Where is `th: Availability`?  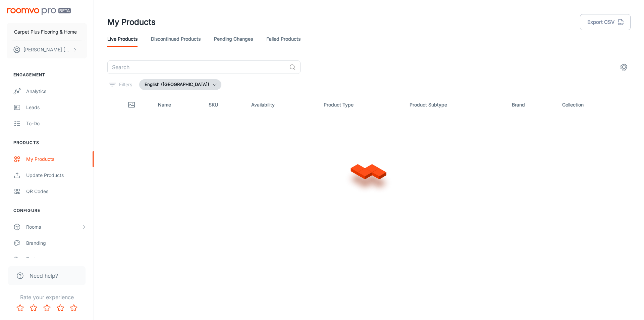
th: Availability is located at coordinates (282, 104).